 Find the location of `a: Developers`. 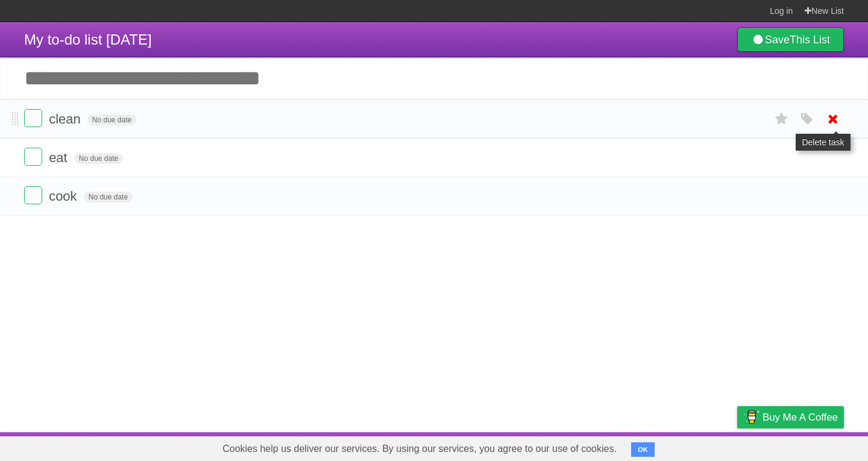

a: Developers is located at coordinates (641, 446).